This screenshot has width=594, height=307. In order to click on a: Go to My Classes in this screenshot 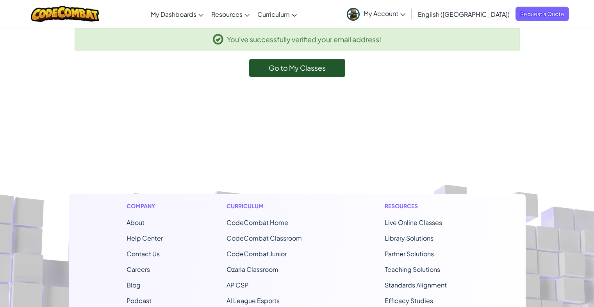, I will do `click(297, 68)`.